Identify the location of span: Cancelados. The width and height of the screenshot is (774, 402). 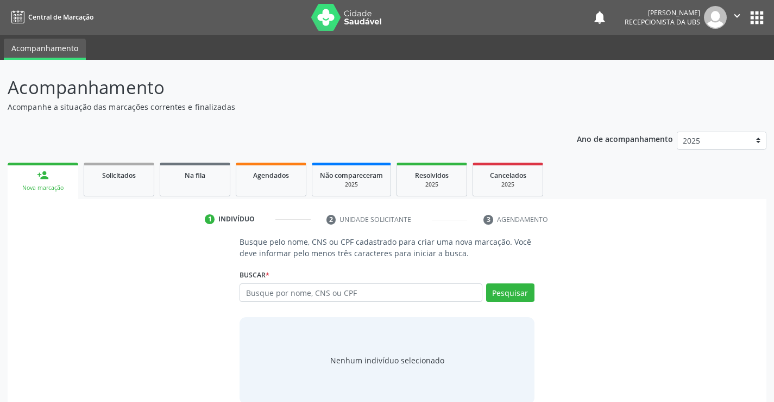
(508, 175).